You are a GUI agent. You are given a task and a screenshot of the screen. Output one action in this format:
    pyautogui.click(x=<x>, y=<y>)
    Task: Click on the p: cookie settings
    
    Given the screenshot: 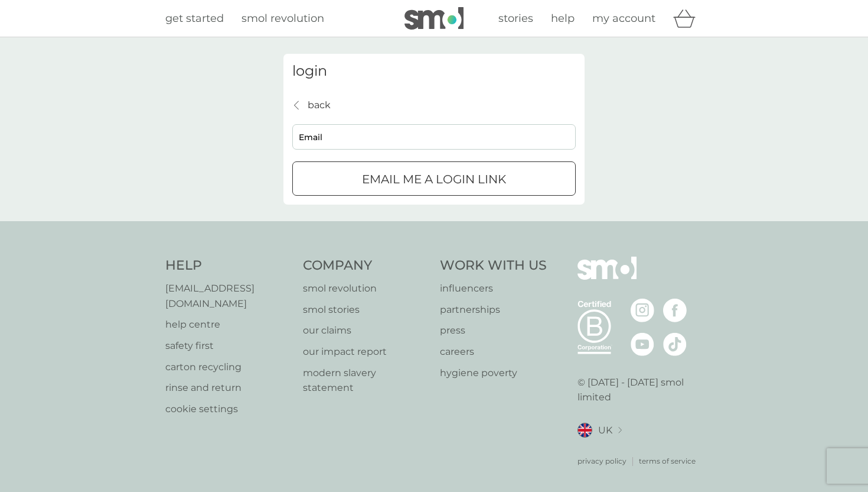 What is the action you would take?
    pyautogui.click(x=228, y=409)
    